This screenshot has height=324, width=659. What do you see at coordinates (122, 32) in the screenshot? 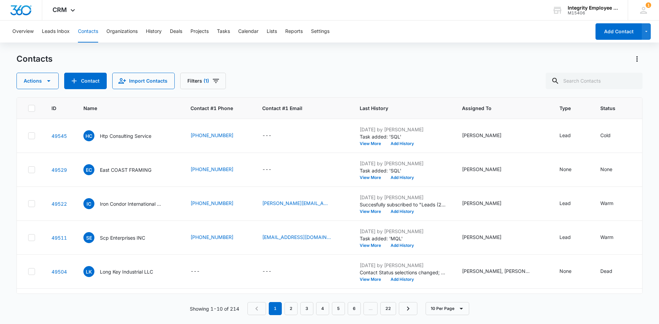
I see `button: Organizations` at bounding box center [122, 32].